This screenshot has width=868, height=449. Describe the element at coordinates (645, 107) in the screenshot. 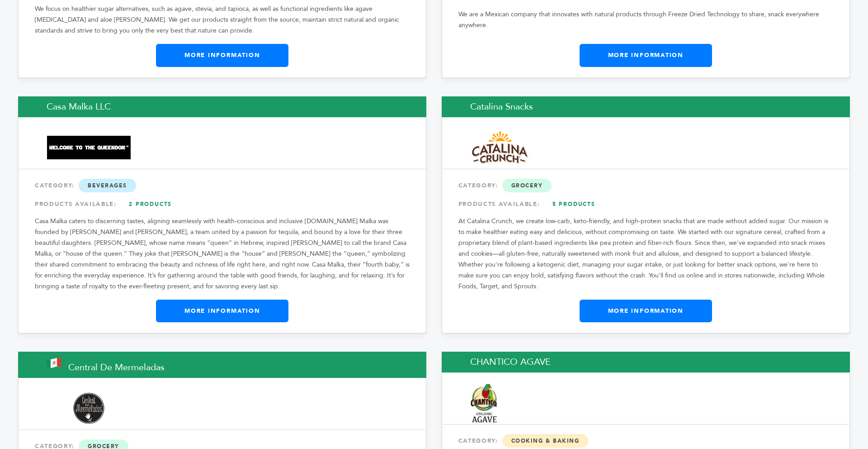

I see `h2: Catalina Snacks` at that location.